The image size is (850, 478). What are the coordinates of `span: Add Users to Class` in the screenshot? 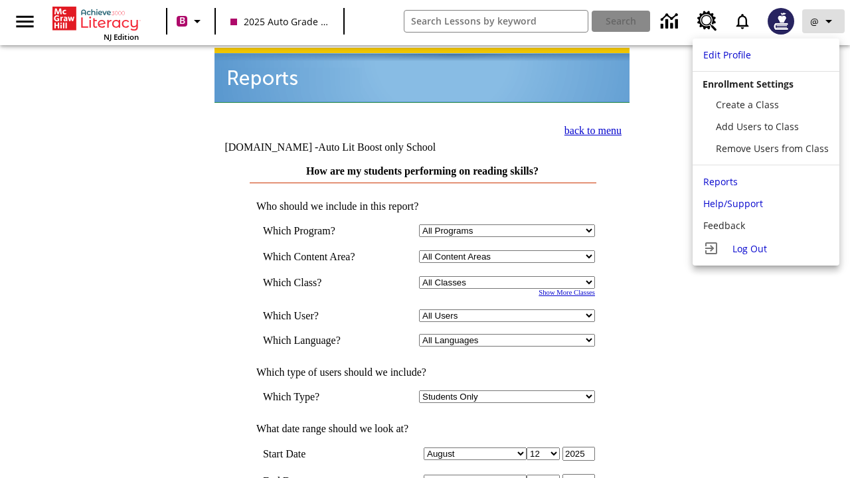 It's located at (757, 126).